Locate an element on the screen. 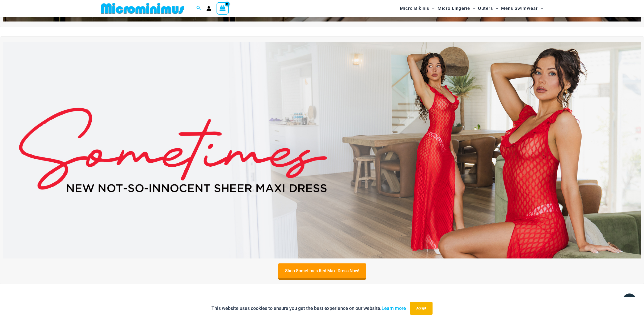 This screenshot has width=644, height=320. span: Mens Swimwear is located at coordinates (519, 8).